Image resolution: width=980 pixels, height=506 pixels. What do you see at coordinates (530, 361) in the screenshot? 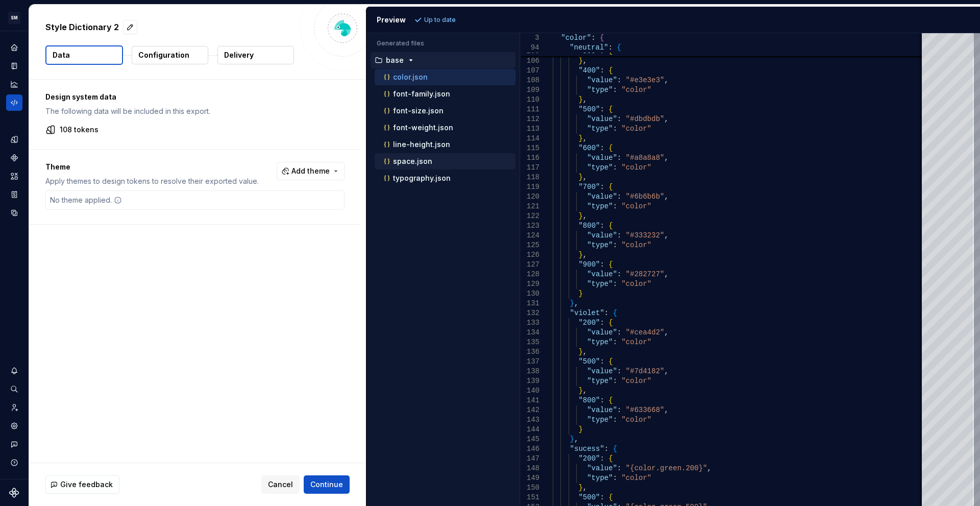
I see `div: 137` at bounding box center [530, 361].